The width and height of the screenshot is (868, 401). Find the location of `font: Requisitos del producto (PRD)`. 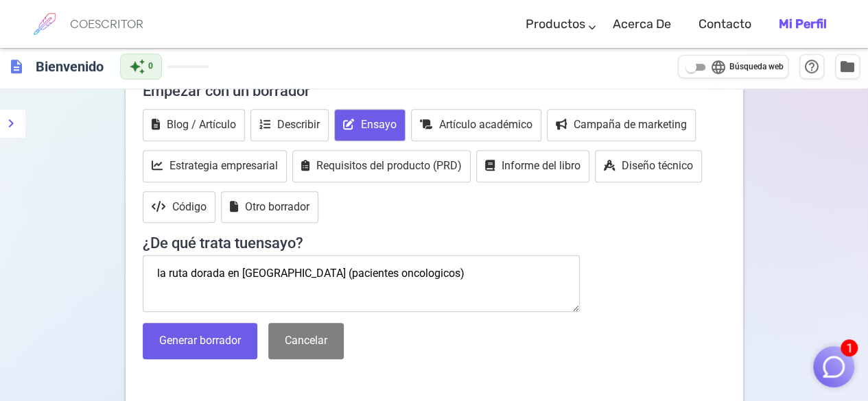

font: Requisitos del producto (PRD) is located at coordinates (389, 165).